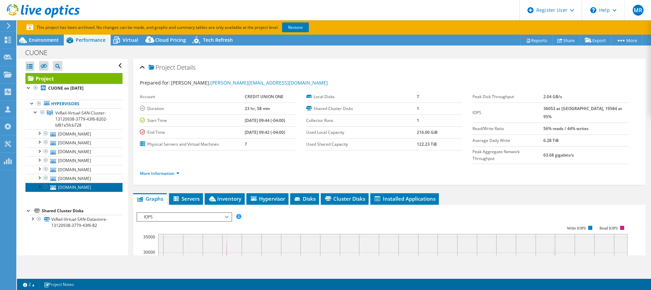 The height and width of the screenshot is (290, 651). What do you see at coordinates (218, 40) in the screenshot?
I see `span: Tech Refresh` at bounding box center [218, 40].